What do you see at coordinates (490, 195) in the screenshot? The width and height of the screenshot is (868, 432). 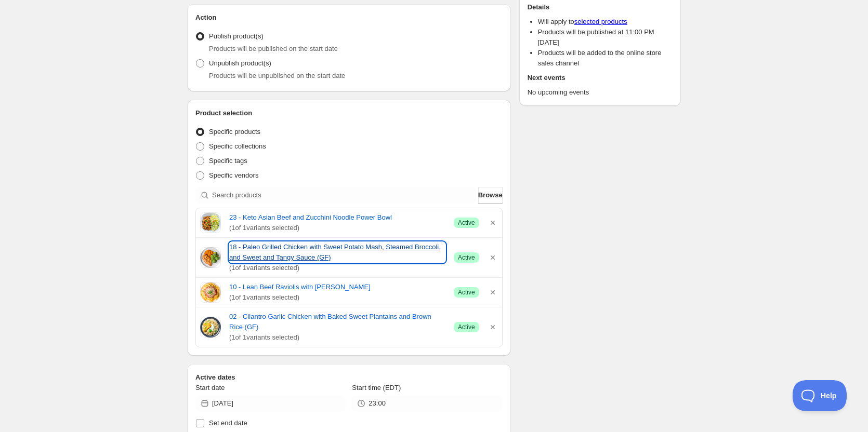 I see `span: Browse` at bounding box center [490, 195].